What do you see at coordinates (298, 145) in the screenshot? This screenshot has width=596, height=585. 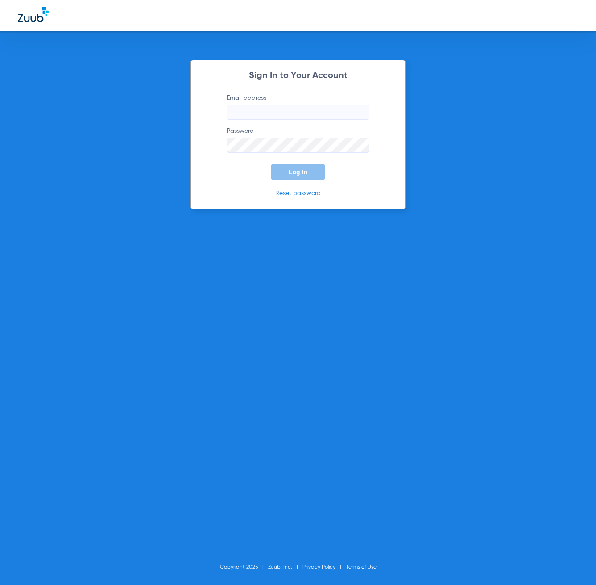 I see `input: Password` at bounding box center [298, 145].